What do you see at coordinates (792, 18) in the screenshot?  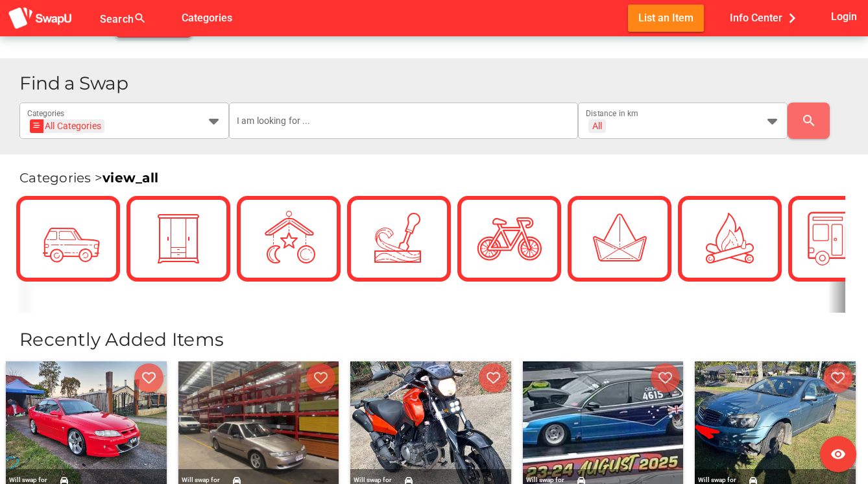 I see `i: chevron_right` at bounding box center [792, 18].